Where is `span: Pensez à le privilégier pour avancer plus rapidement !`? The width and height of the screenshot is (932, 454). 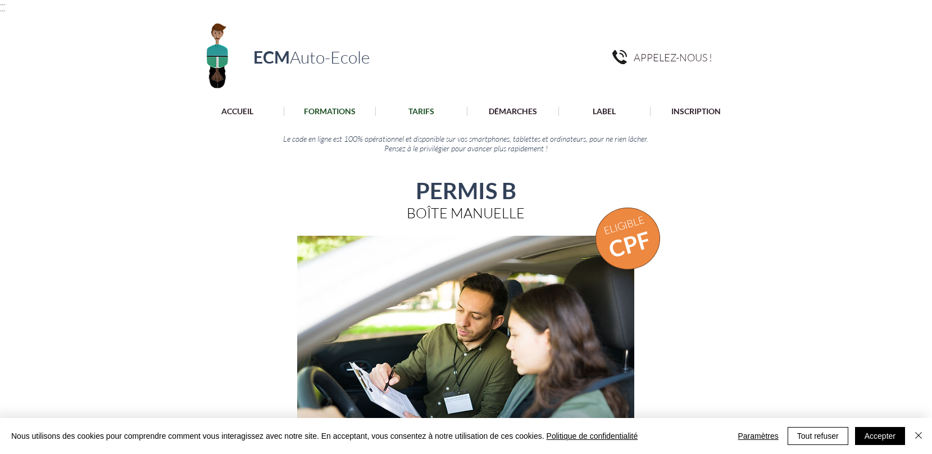 span: Pensez à le privilégier pour avancer plus rapidement ! is located at coordinates (466, 148).